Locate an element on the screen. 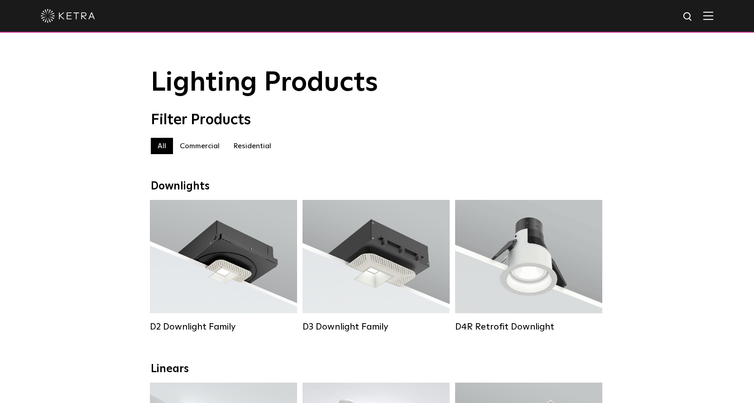 The height and width of the screenshot is (403, 754). label: All is located at coordinates (162, 146).